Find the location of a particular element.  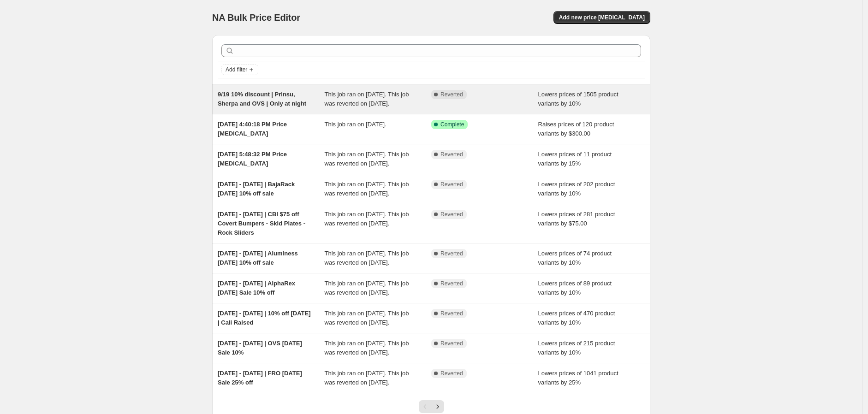

span: Lowers prices of 1041 product variants by 25% is located at coordinates (578, 378).